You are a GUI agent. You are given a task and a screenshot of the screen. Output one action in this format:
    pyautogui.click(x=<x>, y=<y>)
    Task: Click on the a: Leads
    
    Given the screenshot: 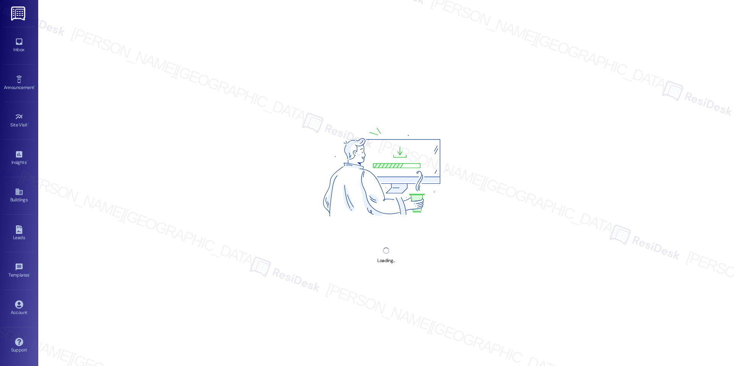 What is the action you would take?
    pyautogui.click(x=19, y=234)
    